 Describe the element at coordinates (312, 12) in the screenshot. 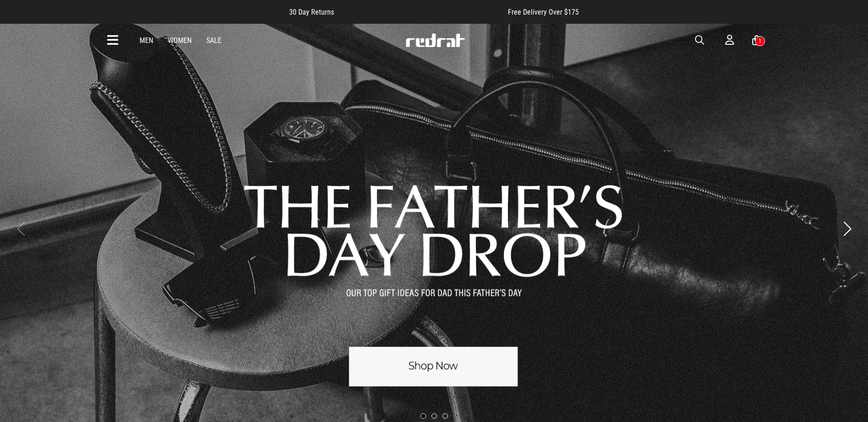

I see `span: 30 Day Returns` at that location.